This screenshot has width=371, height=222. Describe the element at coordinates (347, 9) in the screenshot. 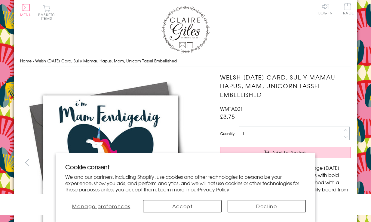

I see `span: Trade` at that location.